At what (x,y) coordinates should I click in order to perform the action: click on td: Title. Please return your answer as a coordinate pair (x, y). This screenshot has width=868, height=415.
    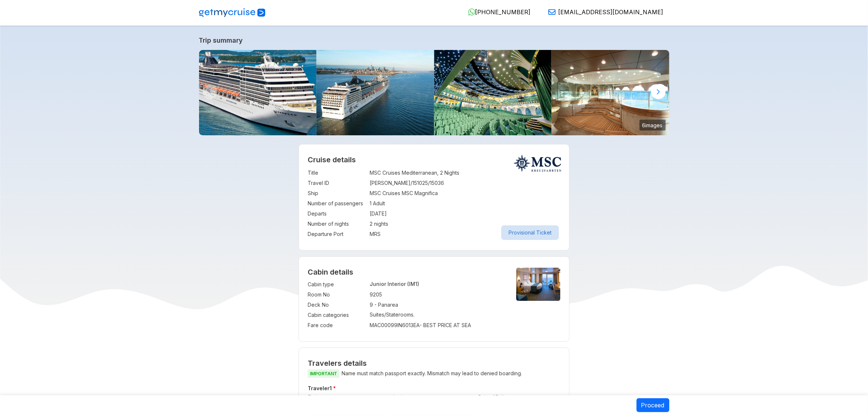
    Looking at the image, I should click on (337, 173).